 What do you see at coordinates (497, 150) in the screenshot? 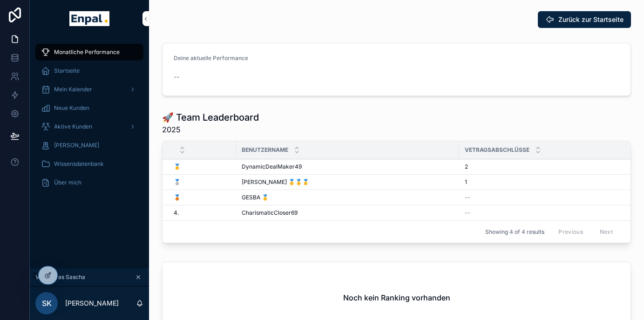
I see `span: Vetragsabschlüsse` at bounding box center [497, 150].